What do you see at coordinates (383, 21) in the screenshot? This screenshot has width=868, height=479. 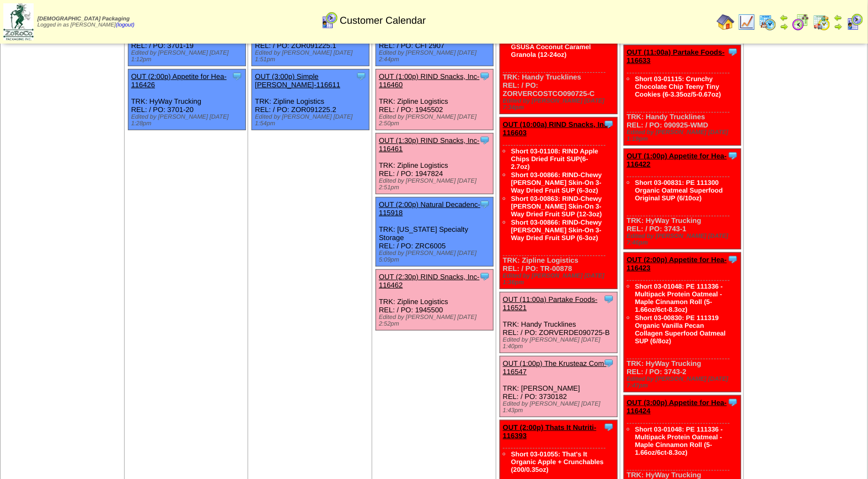 I see `span: Customer Calendar` at bounding box center [383, 21].